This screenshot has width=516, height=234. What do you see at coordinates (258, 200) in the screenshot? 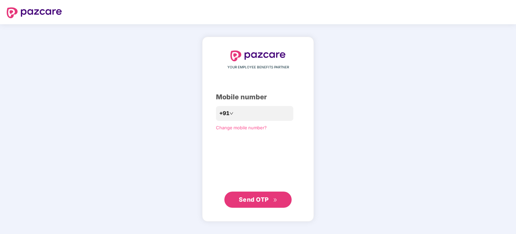
I see `button: Send OTPdouble-right` at bounding box center [258, 200].